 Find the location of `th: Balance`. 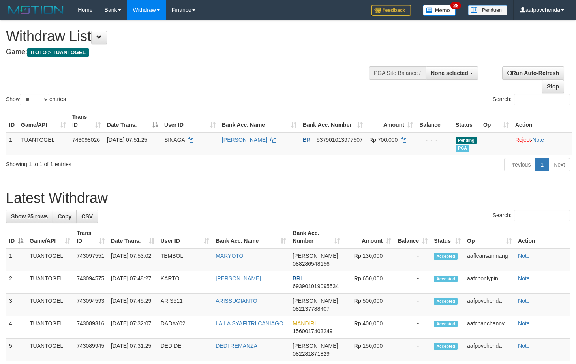

th: Balance is located at coordinates (435, 121).